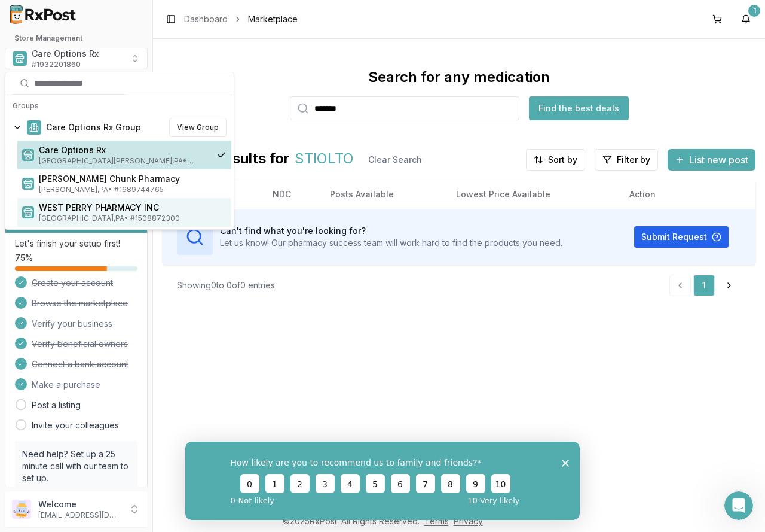 The image size is (765, 532). I want to click on button: Clear Search, so click(396, 160).